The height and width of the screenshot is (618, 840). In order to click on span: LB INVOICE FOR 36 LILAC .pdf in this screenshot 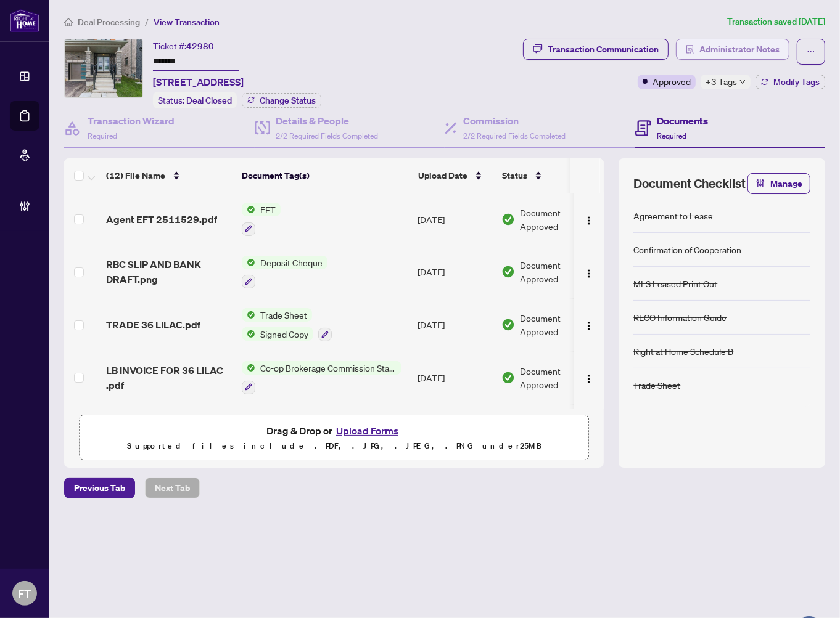, I will do `click(169, 378)`.